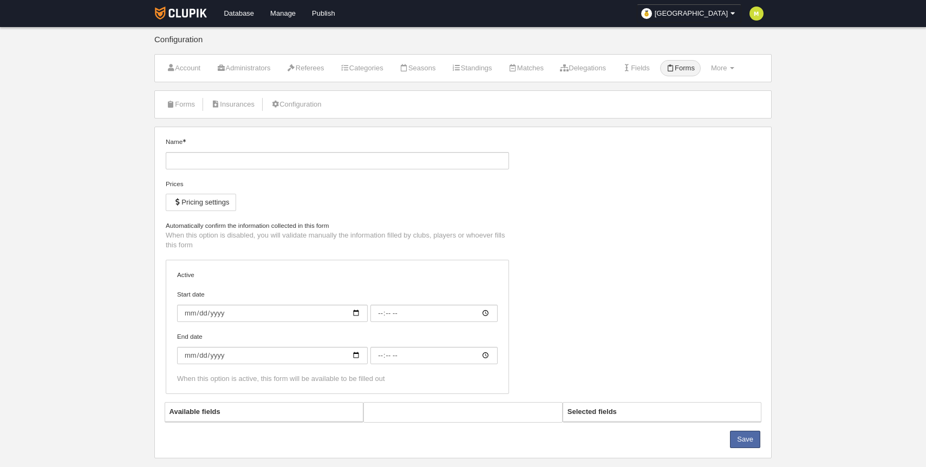 This screenshot has width=926, height=467. Describe the element at coordinates (337, 379) in the screenshot. I see `div: When this option is active, this form will be available to be filled out` at that location.